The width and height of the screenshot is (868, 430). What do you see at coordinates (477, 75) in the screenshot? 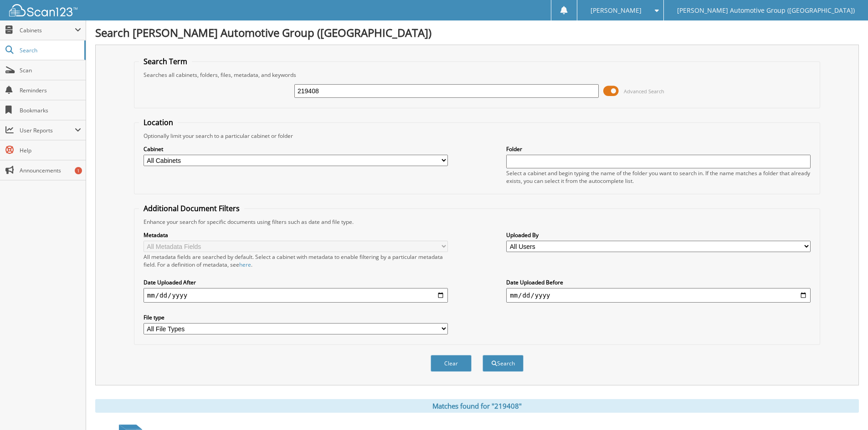
I see `div: Searches all cabinets, folders, files, metadata, and keywords` at bounding box center [477, 75].